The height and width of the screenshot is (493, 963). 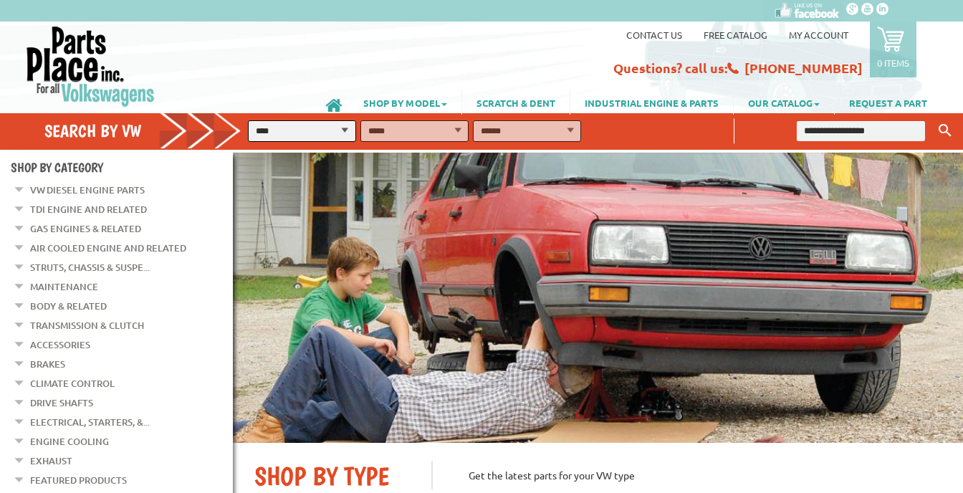 I want to click on a: INDUSTRIAL ENGINE & PARTS, so click(x=651, y=102).